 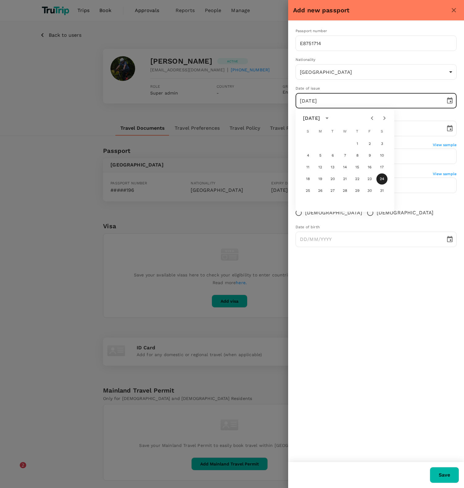 I want to click on button: 19, so click(x=320, y=179).